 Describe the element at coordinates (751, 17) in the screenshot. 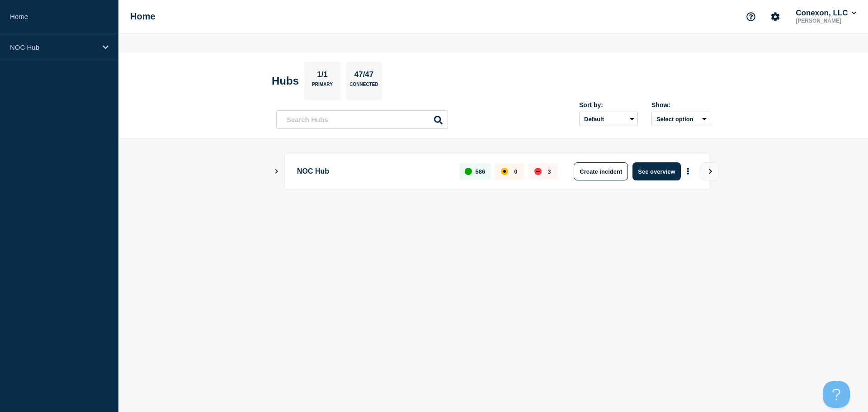

I see `button: Support` at that location.